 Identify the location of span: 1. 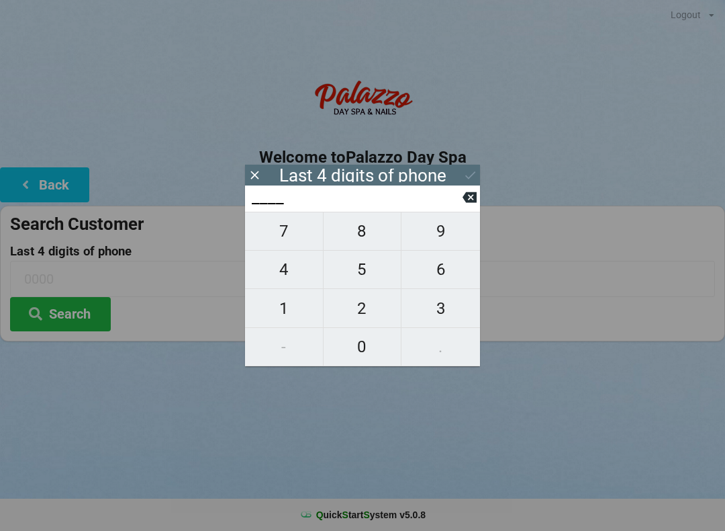
(284, 308).